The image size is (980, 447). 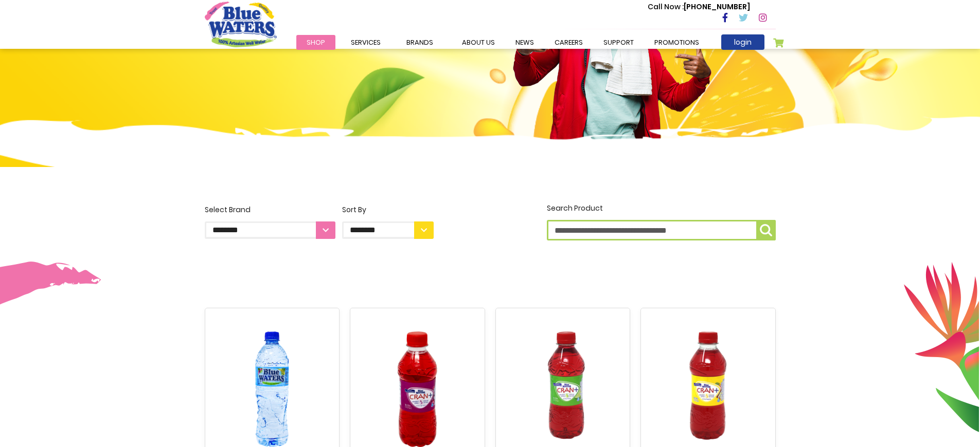 What do you see at coordinates (766, 231) in the screenshot?
I see `button: Search Product` at bounding box center [766, 231].